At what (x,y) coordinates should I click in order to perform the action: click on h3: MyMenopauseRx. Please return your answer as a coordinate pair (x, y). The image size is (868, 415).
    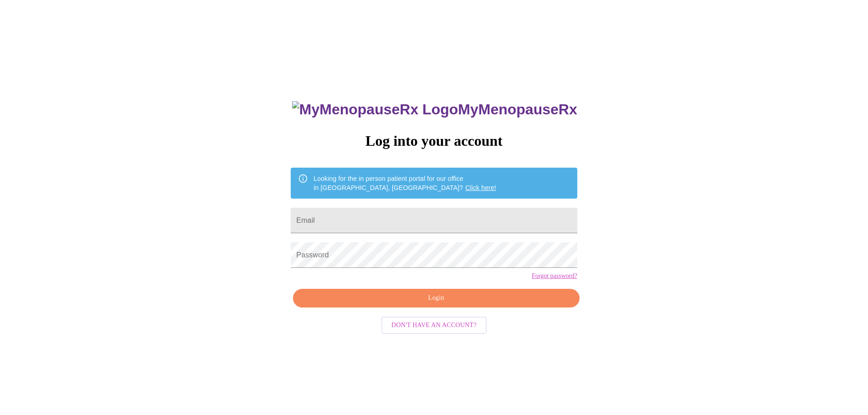
    Looking at the image, I should click on (435, 110).